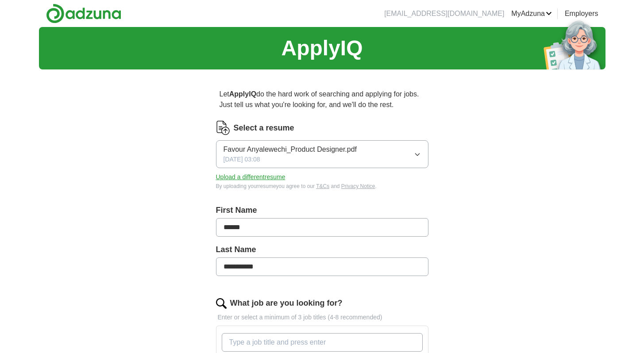  Describe the element at coordinates (264, 127) in the screenshot. I see `label: Select a resume` at that location.